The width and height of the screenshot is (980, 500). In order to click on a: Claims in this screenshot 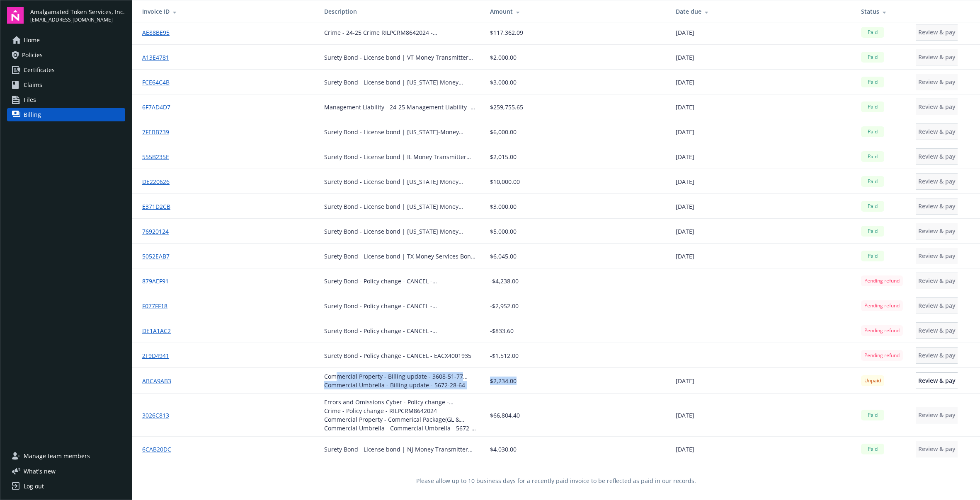, I will do `click(66, 85)`.